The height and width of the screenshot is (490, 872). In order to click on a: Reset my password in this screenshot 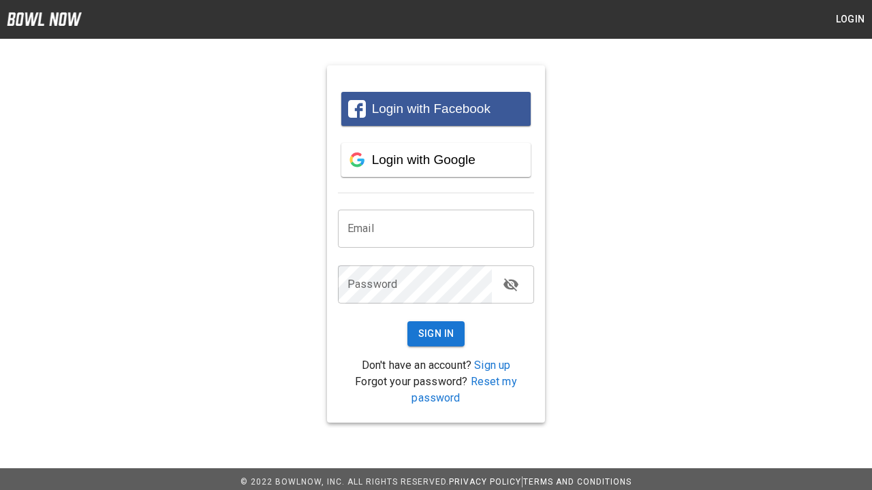, I will do `click(464, 390)`.